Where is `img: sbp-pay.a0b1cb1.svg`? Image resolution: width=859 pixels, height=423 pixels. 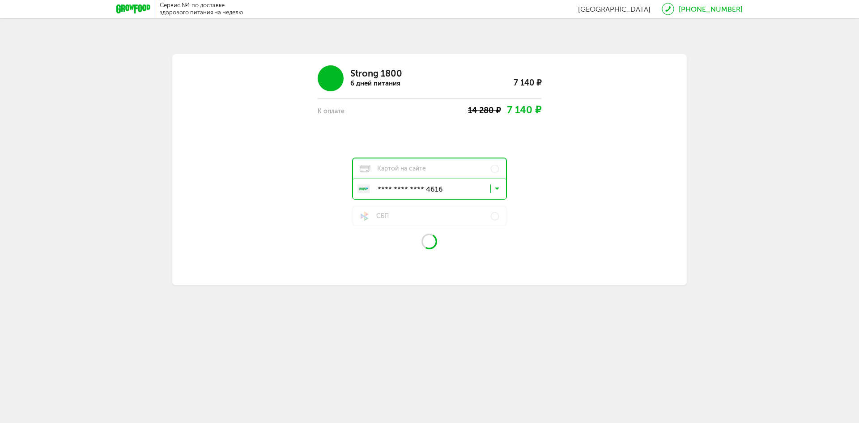 img: sbp-pay.a0b1cb1.svg is located at coordinates (365, 216).